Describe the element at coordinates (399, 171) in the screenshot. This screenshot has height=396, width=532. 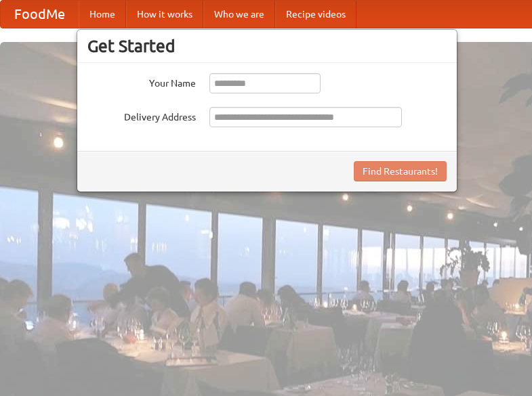
I see `button: Find Restaurants!` at that location.